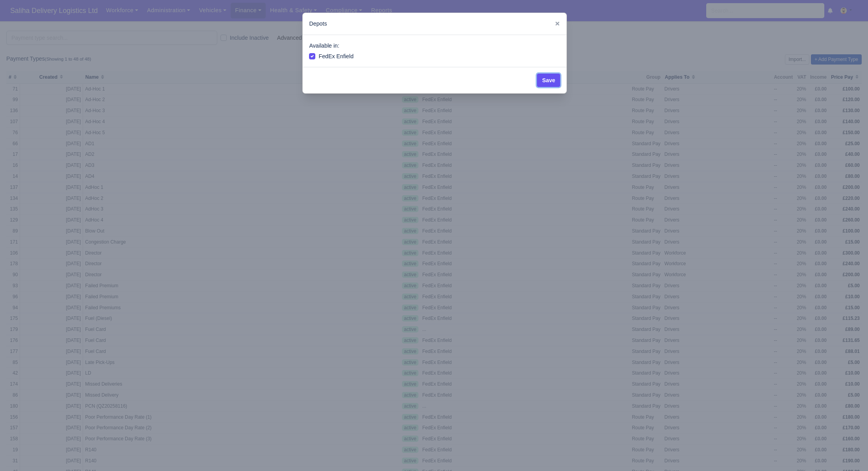 The width and height of the screenshot is (868, 471). I want to click on label: FedEx Enfield, so click(336, 57).